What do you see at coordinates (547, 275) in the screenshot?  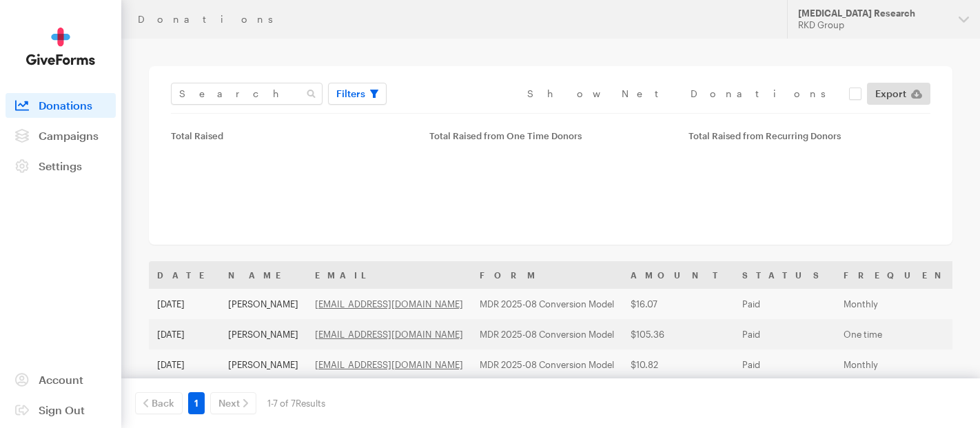 I see `th: Form` at bounding box center [547, 275].